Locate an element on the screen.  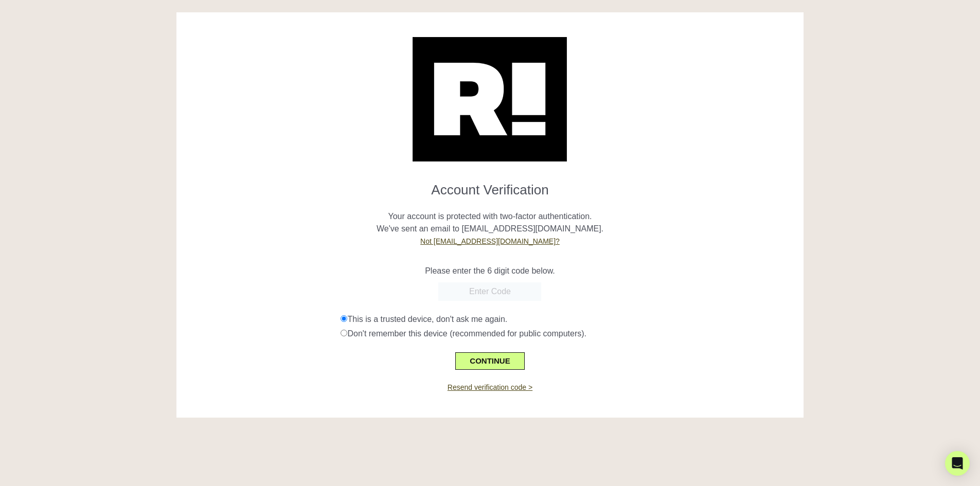
input: Enter Code is located at coordinates (490, 291).